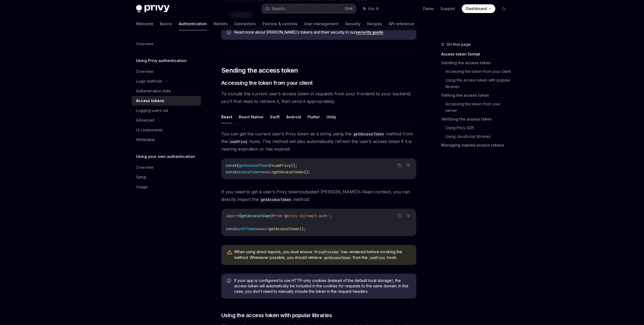 This screenshot has height=325, width=644. Describe the element at coordinates (327, 252) in the screenshot. I see `code: PrivyProvider` at that location.